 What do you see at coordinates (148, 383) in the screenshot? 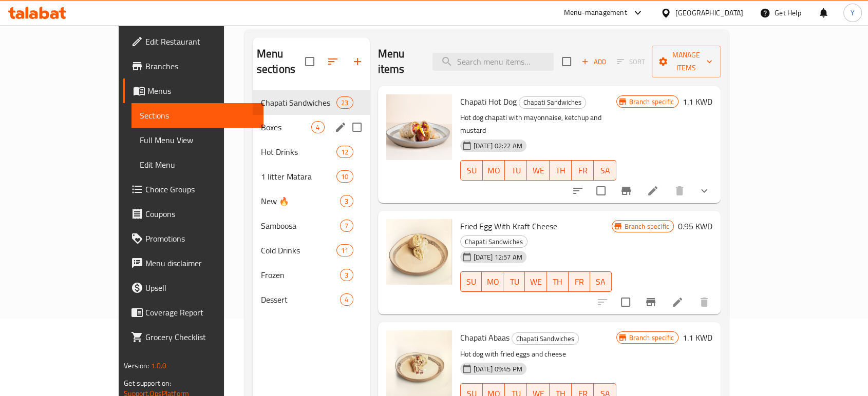
I see `span: Get support on:` at bounding box center [148, 383].